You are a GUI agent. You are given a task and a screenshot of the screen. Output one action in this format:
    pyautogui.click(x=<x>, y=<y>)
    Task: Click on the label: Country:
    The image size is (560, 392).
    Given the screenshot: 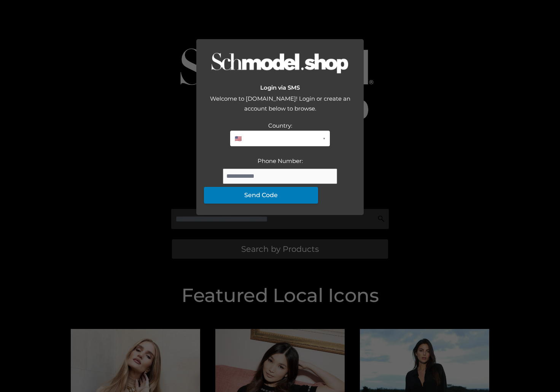 What is the action you would take?
    pyautogui.click(x=280, y=125)
    